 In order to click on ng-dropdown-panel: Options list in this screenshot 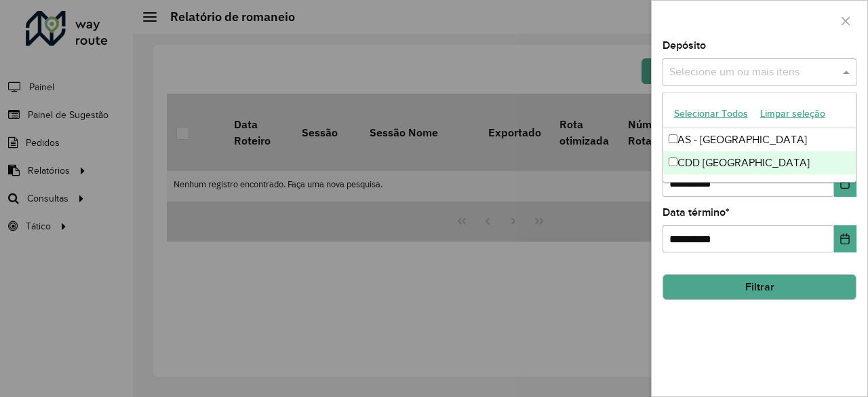, I will do `click(760, 137)`.